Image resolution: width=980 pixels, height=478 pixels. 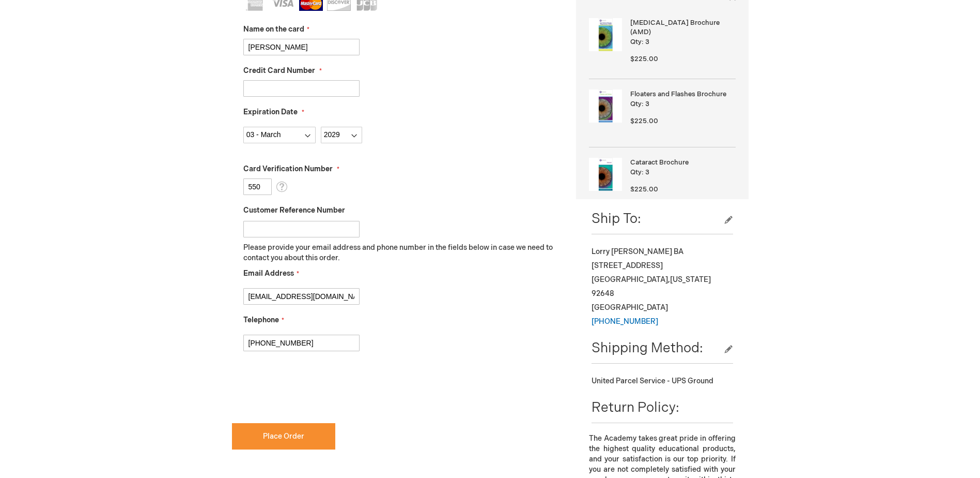 What do you see at coordinates (283, 435) in the screenshot?
I see `span: Place Order` at bounding box center [283, 435].